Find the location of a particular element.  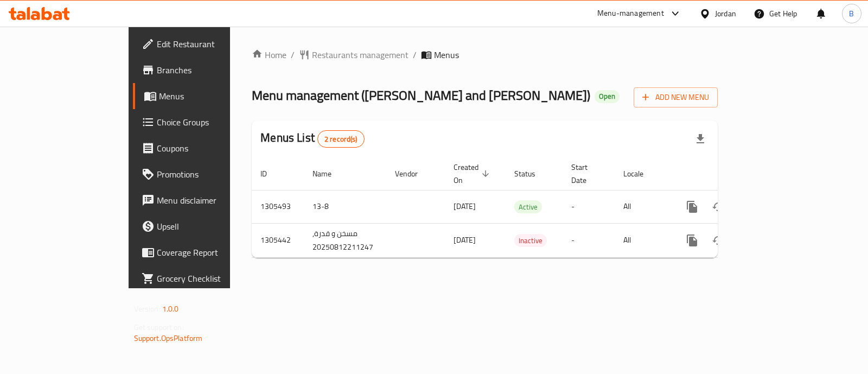

span: Menu disclaimer is located at coordinates (211, 200).